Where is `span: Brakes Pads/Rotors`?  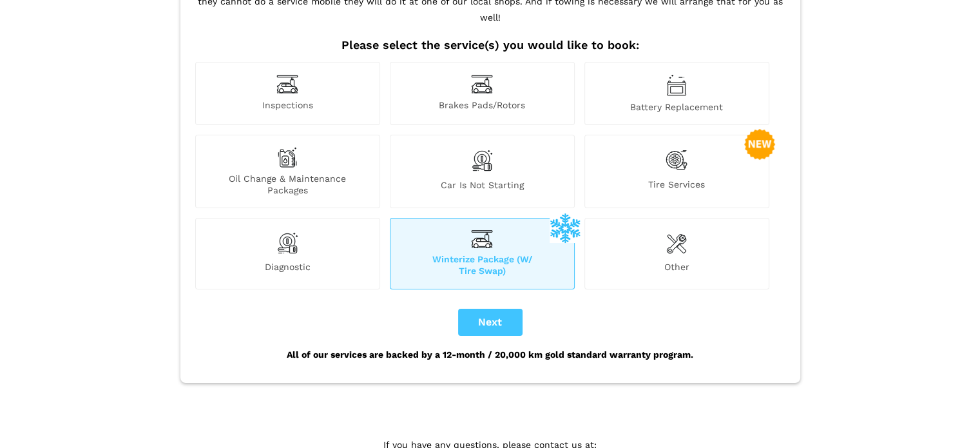
span: Brakes Pads/Rotors is located at coordinates (482, 105).